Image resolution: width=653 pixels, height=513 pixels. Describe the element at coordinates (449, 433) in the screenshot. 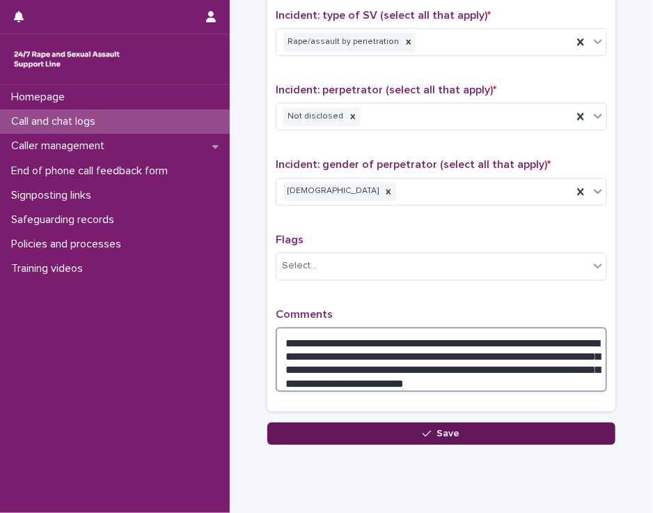

I see `span: Save` at that location.